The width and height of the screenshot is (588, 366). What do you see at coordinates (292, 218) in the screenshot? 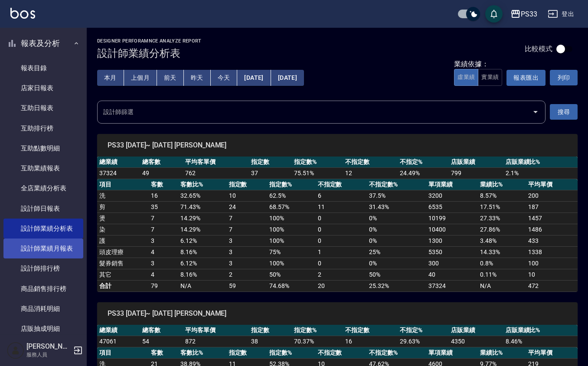
I see `td: 100 %` at bounding box center [292, 218].